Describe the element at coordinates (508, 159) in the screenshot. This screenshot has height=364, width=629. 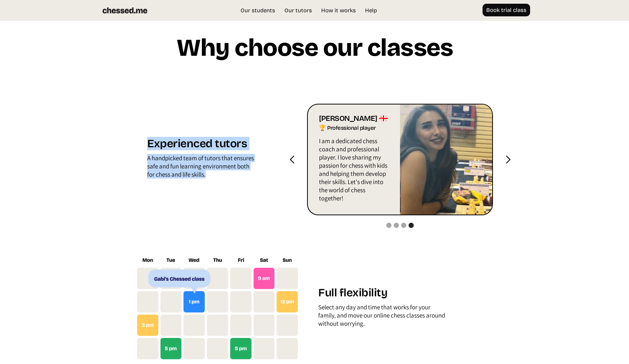
I see `div: next slide` at that location.